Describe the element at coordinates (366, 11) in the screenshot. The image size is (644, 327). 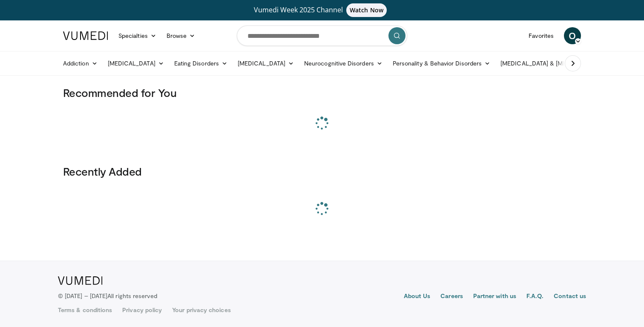
I see `span: Watch Now` at that location.